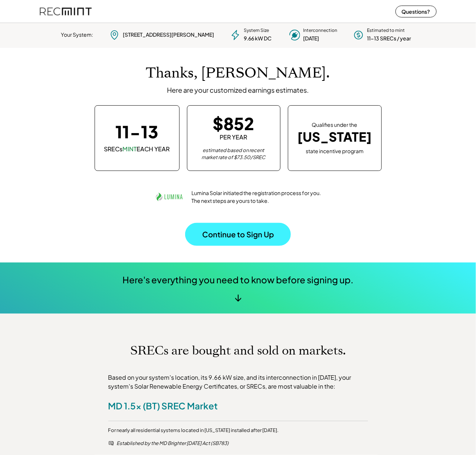 This screenshot has height=455, width=476. I want to click on div: MD 1.5x (BT) SREC Market, so click(163, 406).